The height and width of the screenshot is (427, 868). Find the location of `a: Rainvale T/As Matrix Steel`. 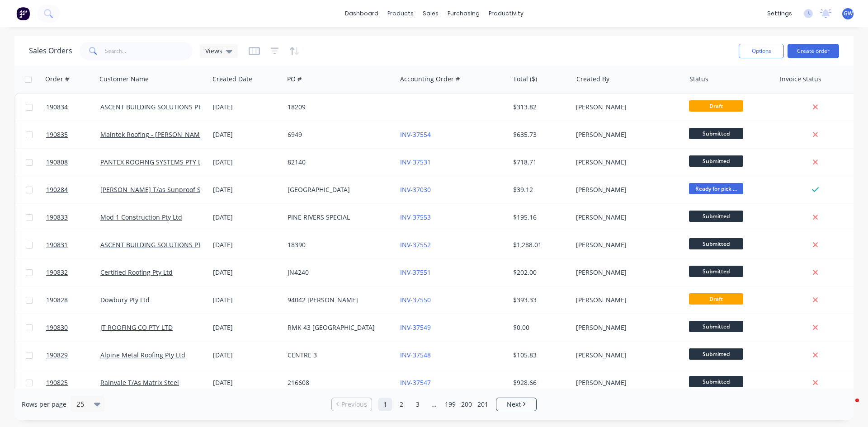

a: Rainvale T/As Matrix Steel is located at coordinates (140, 383).